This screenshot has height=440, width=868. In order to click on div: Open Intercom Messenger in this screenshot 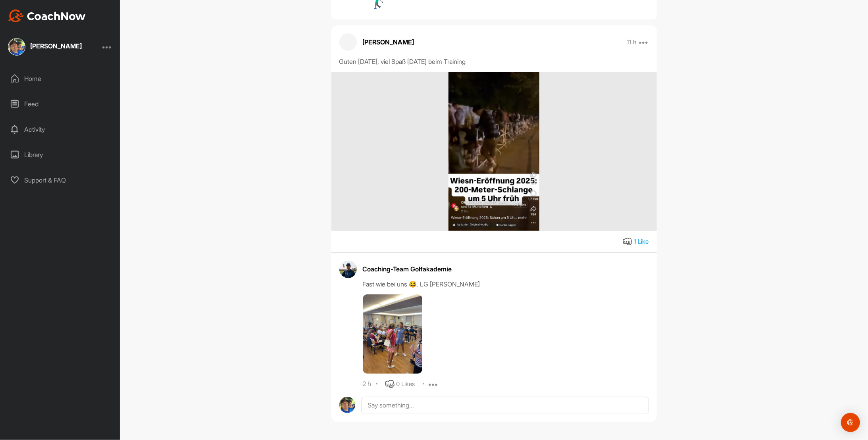, I will do `click(851, 423)`.